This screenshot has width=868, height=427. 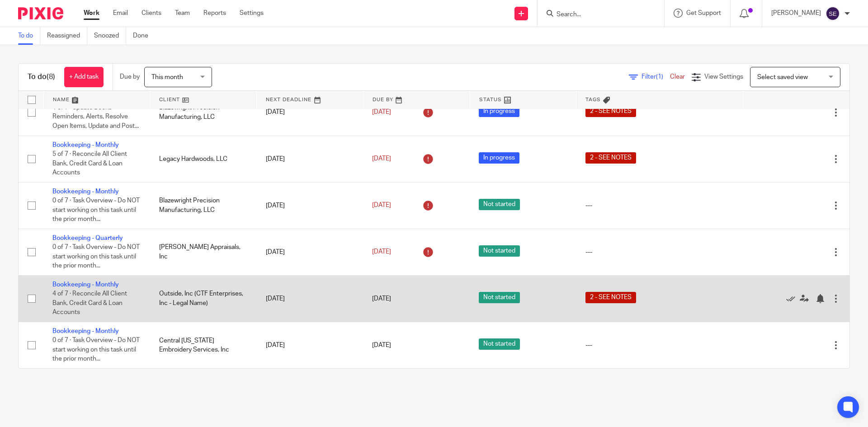 What do you see at coordinates (40, 13) in the screenshot?
I see `img: Pixie` at bounding box center [40, 13].